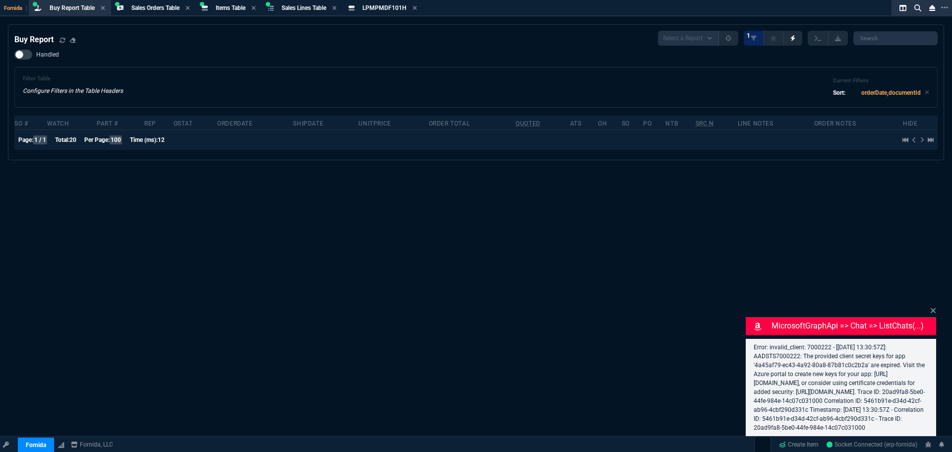  What do you see at coordinates (21, 123) in the screenshot?
I see `div: SO #` at bounding box center [21, 123].